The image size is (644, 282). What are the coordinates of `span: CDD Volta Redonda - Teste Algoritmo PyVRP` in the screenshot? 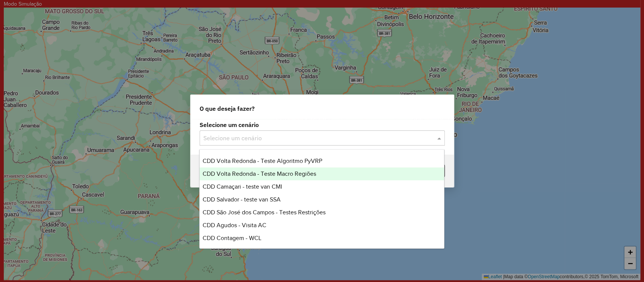 It's located at (262, 161).